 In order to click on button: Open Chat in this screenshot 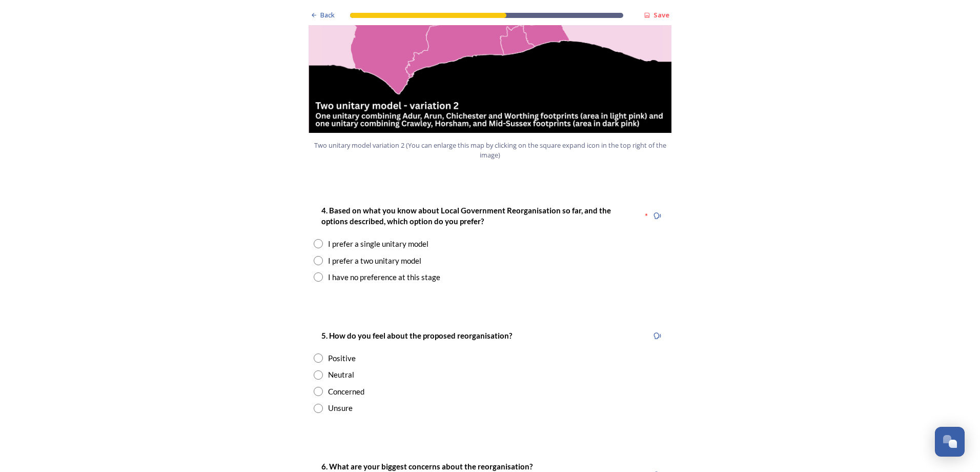, I will do `click(949, 441)`.